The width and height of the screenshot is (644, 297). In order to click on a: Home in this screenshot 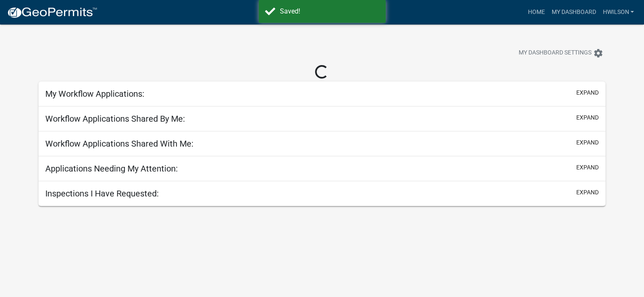, I will do `click(536, 12)`.